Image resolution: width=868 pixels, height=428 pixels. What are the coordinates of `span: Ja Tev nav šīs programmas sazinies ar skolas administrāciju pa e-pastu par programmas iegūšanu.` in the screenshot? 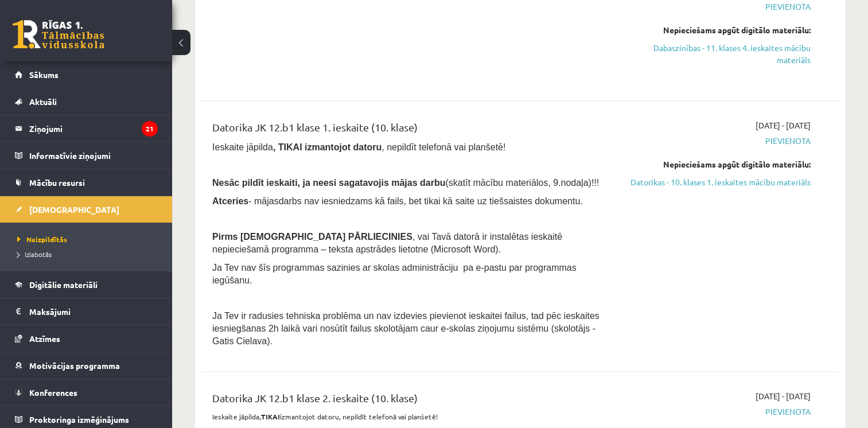 It's located at (394, 274).